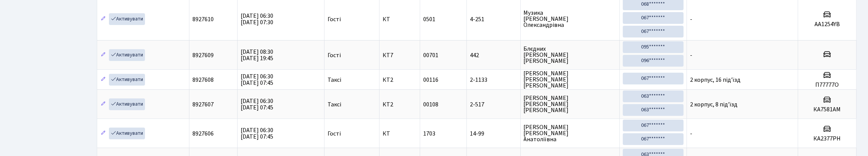 This screenshot has width=868, height=156. What do you see at coordinates (431, 56) in the screenshot?
I see `span: 00701` at bounding box center [431, 56].